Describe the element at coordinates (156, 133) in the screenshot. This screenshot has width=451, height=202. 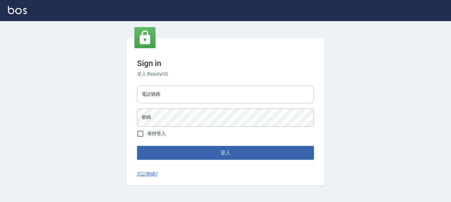
I see `span: 保持登入` at that location.